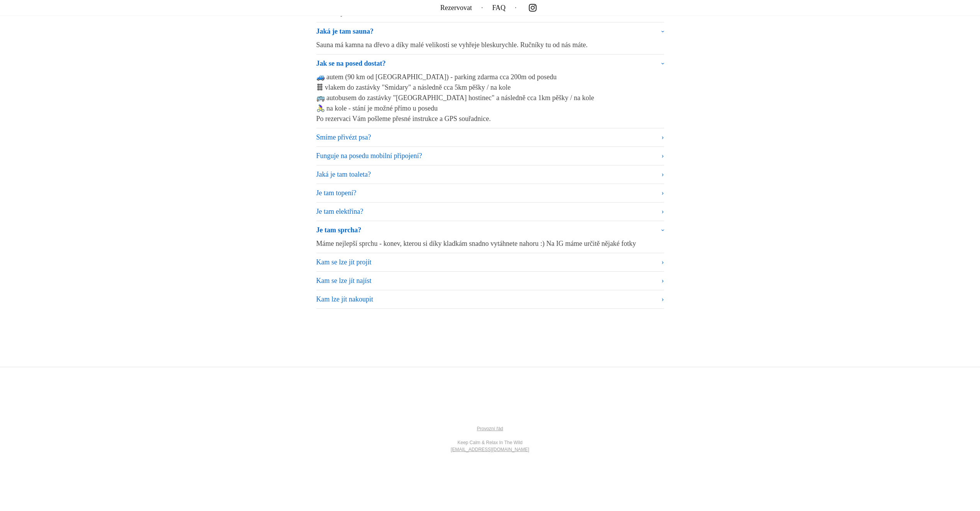 Image resolution: width=980 pixels, height=511 pixels. Describe the element at coordinates (490, 299) in the screenshot. I see `summary: Kam lze jít nakoupit` at that location.